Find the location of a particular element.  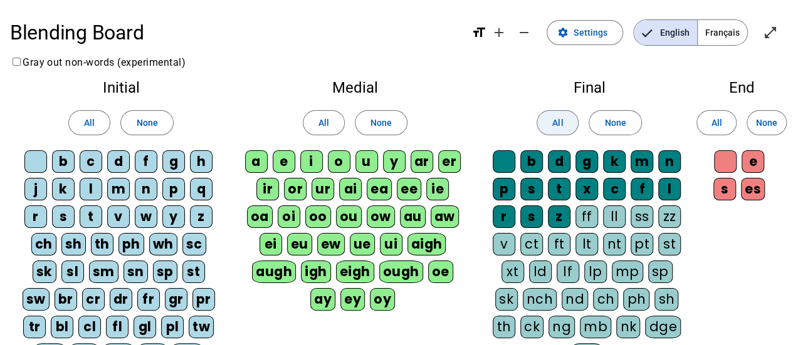

div: augh is located at coordinates (274, 272).